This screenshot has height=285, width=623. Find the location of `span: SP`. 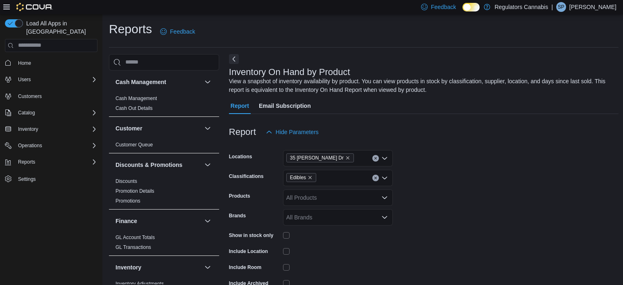

span: SP is located at coordinates (561, 7).